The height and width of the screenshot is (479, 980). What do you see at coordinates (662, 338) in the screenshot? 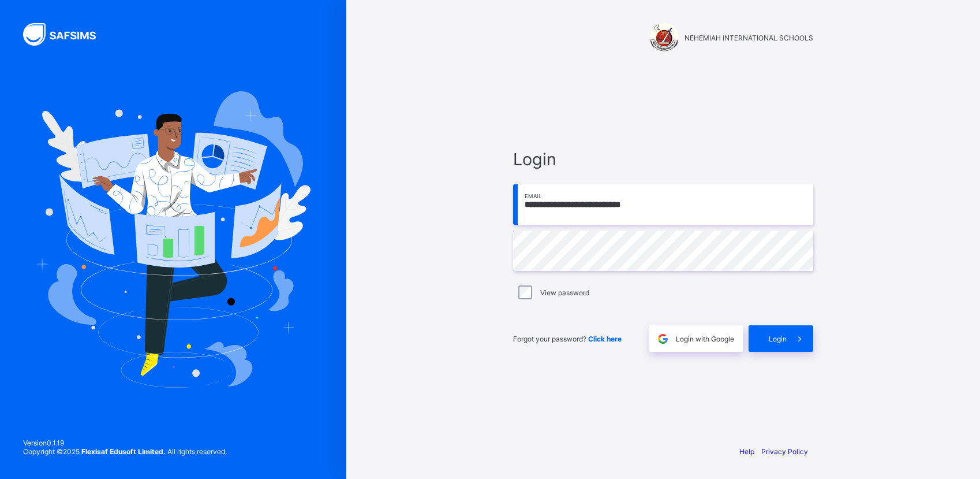
I see `img: google.396cfc9801f0270233282035f929180a.svg` at bounding box center [662, 338].